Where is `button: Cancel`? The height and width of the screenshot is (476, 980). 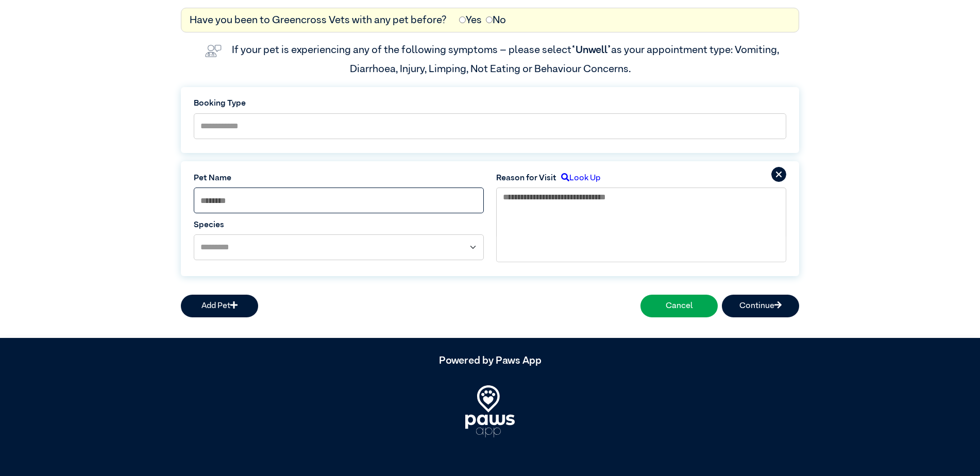 button: Cancel is located at coordinates (679, 307).